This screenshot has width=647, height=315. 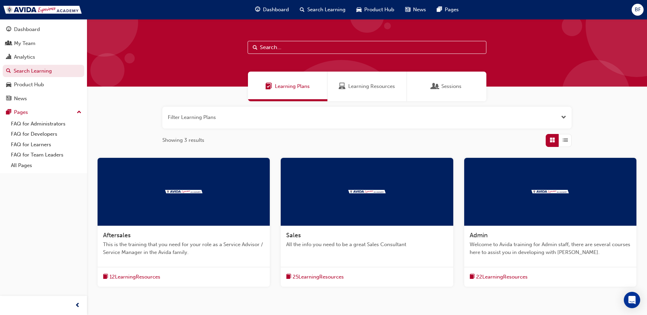 I want to click on div: News, so click(x=20, y=99).